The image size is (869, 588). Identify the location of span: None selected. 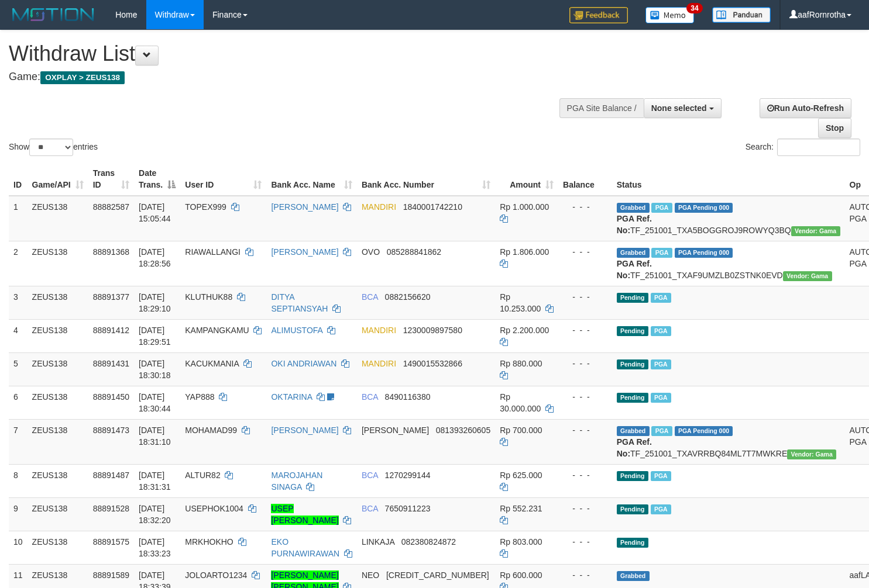
(679, 108).